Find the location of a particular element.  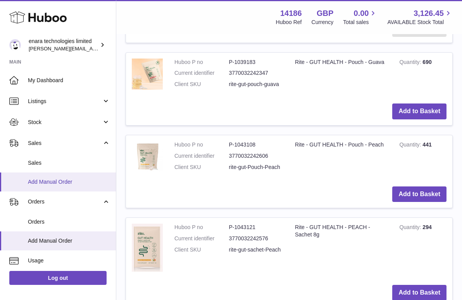

dd: rite-gut-sachet-Peach is located at coordinates (256, 250).